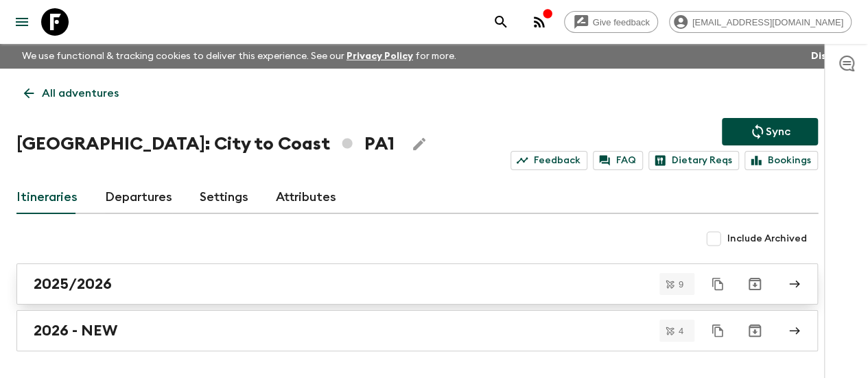  Describe the element at coordinates (770, 132) in the screenshot. I see `button: Sync adventure departures to the booking engine` at that location.